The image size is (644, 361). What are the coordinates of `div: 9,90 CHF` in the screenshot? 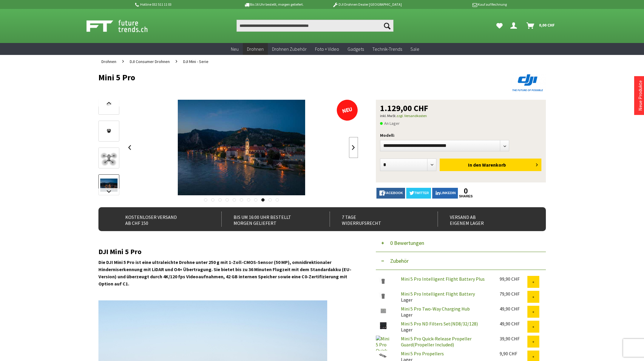 It's located at (513, 353).